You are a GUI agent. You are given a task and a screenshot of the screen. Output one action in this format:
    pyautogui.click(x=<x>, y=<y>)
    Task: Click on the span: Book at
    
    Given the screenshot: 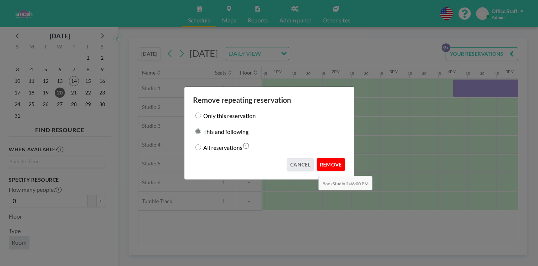 What is the action you would take?
    pyautogui.click(x=345, y=183)
    